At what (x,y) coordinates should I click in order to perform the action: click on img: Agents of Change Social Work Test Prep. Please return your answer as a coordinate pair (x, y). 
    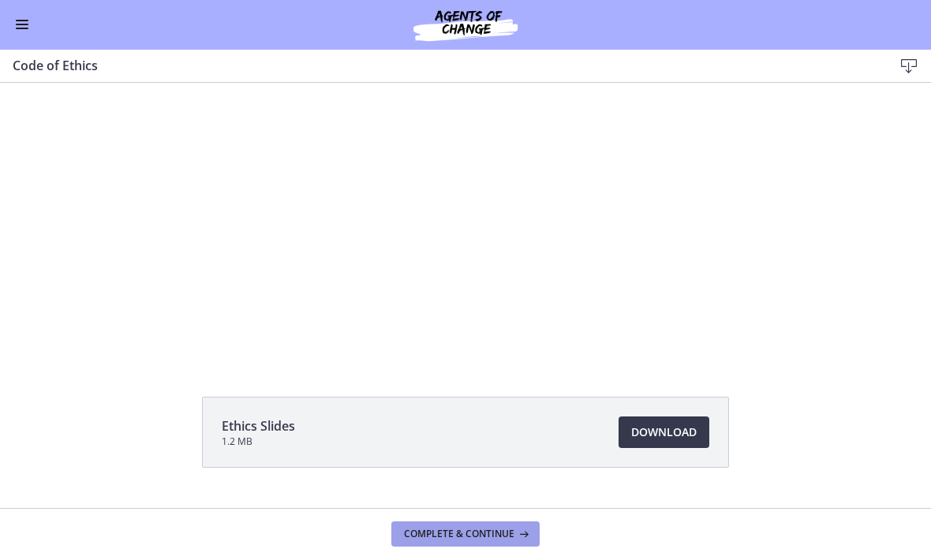
    Looking at the image, I should click on (466, 26).